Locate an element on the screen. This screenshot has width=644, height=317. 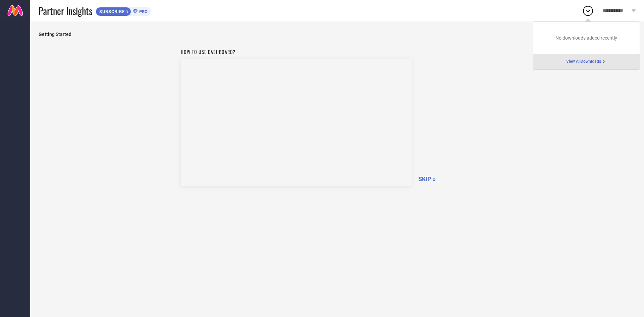
span: PRO is located at coordinates (143, 11).